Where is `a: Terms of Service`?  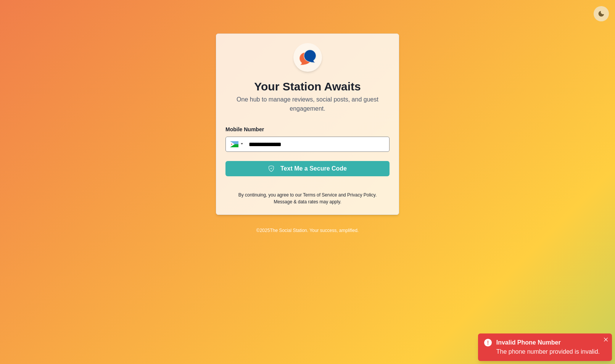
a: Terms of Service is located at coordinates (319, 195).